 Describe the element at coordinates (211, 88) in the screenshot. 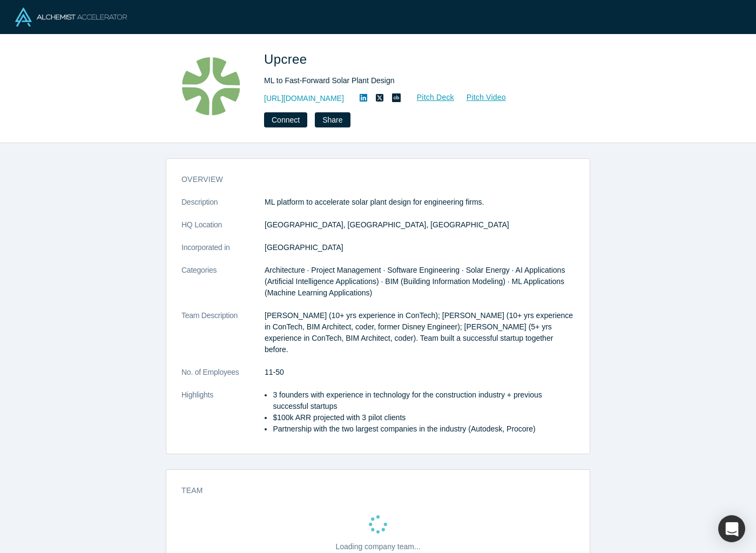

I see `img: Upcree's Logo` at that location.